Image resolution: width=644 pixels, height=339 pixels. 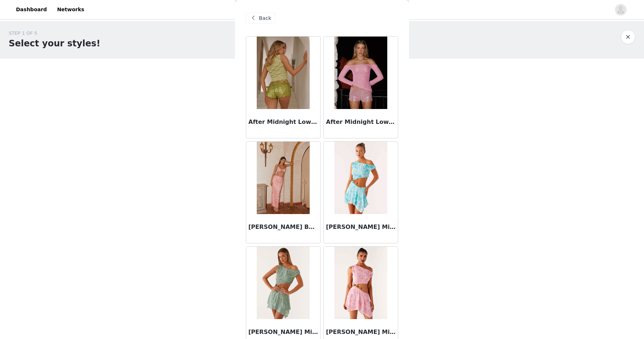 What do you see at coordinates (361, 122) in the screenshot?
I see `h3: After Midnight Low Rise Sequin Mini Shorts - Pink` at bounding box center [361, 122].